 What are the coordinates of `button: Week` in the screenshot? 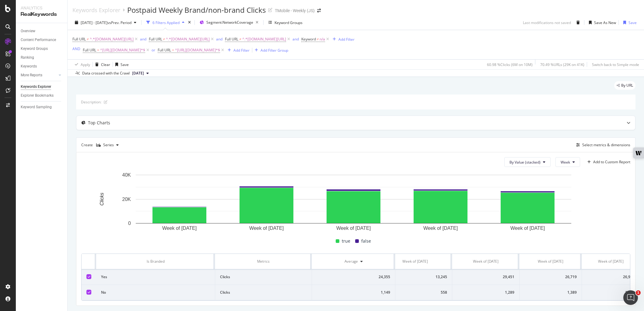 It's located at (568, 162).